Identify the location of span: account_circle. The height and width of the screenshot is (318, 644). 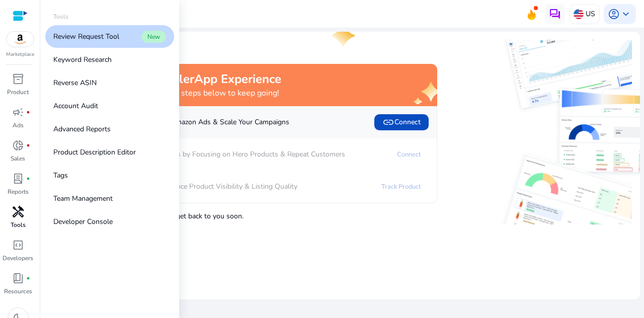
(614, 14).